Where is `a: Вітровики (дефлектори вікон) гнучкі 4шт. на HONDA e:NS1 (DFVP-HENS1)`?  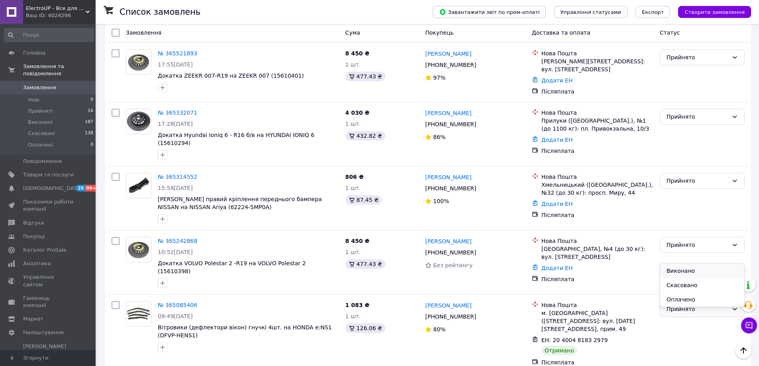
a: Вітровики (дефлектори вікон) гнучкі 4шт. на HONDA e:NS1 (DFVP-HENS1) is located at coordinates (244, 331).